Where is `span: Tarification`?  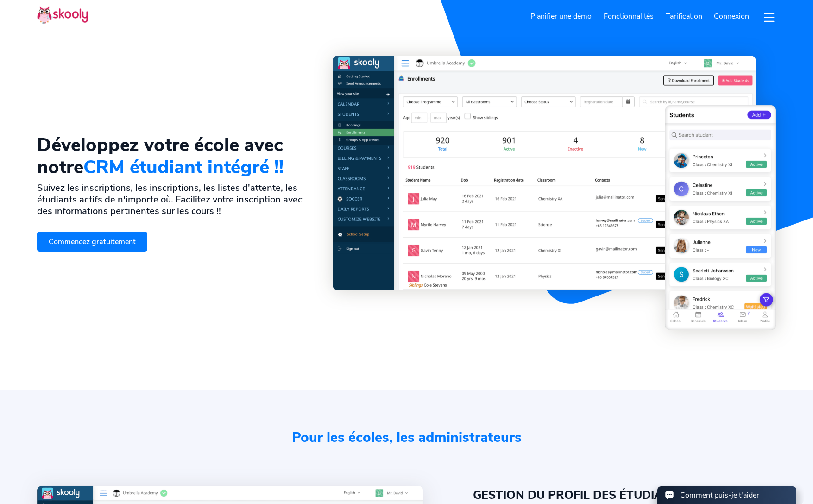 span: Tarification is located at coordinates (684, 16).